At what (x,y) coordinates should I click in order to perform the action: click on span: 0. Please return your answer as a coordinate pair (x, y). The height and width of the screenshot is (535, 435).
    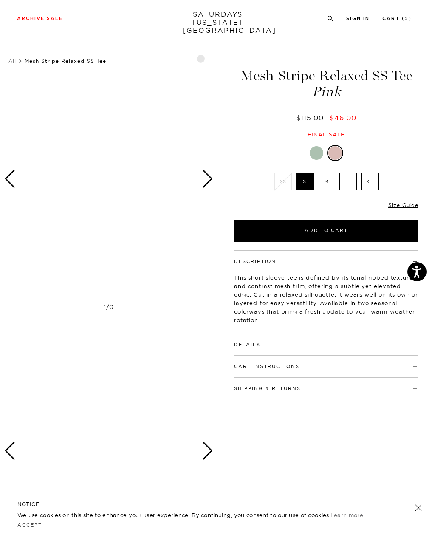
    Looking at the image, I should click on (111, 307).